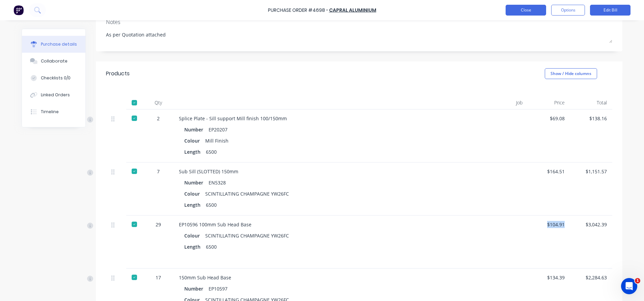 This screenshot has height=301, width=644. I want to click on div: 17, so click(158, 277).